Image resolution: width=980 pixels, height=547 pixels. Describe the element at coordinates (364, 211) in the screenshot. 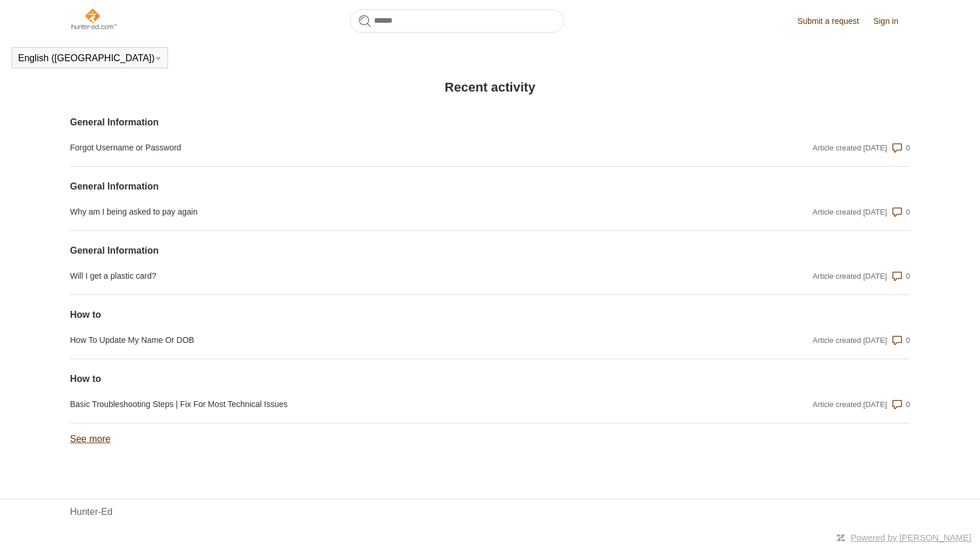

I see `a: Why am I being asked to pay again` at that location.